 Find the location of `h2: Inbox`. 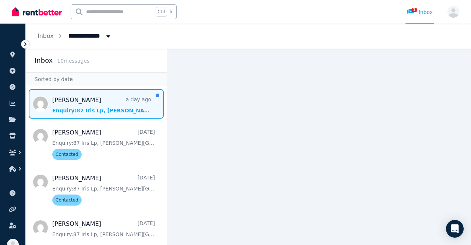

h2: Inbox is located at coordinates (43, 60).